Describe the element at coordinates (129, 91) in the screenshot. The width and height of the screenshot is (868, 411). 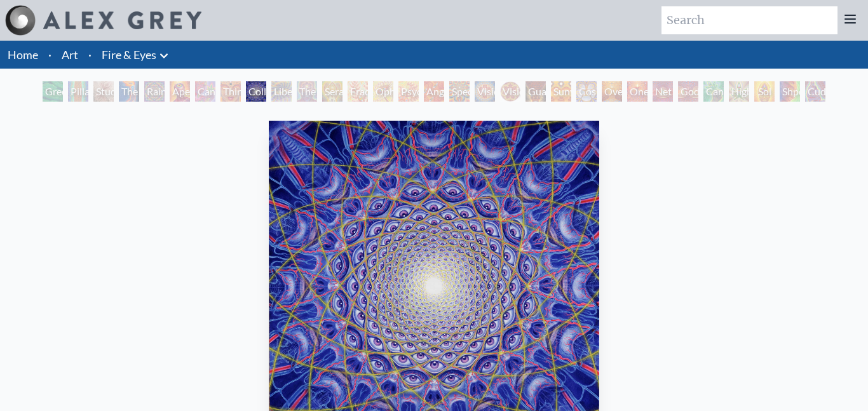
I see `div: The Torch` at that location.